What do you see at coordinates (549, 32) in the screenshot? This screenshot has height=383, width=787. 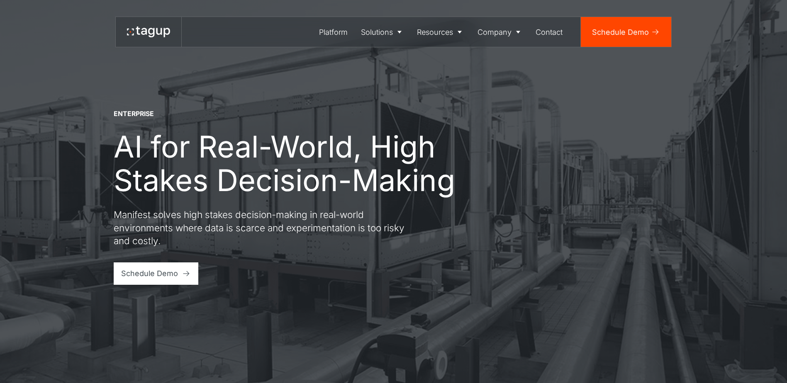 I see `div: Contact` at bounding box center [549, 32].